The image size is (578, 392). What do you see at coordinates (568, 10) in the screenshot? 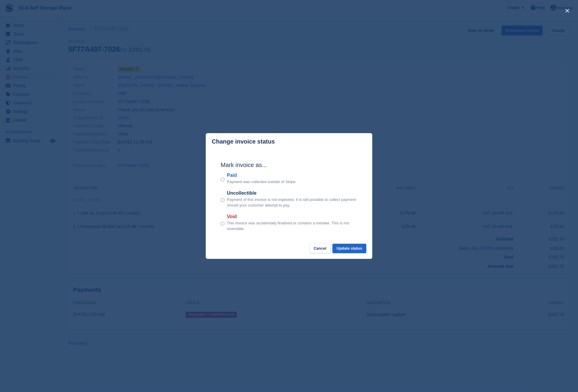
I see `button: close` at bounding box center [568, 10].